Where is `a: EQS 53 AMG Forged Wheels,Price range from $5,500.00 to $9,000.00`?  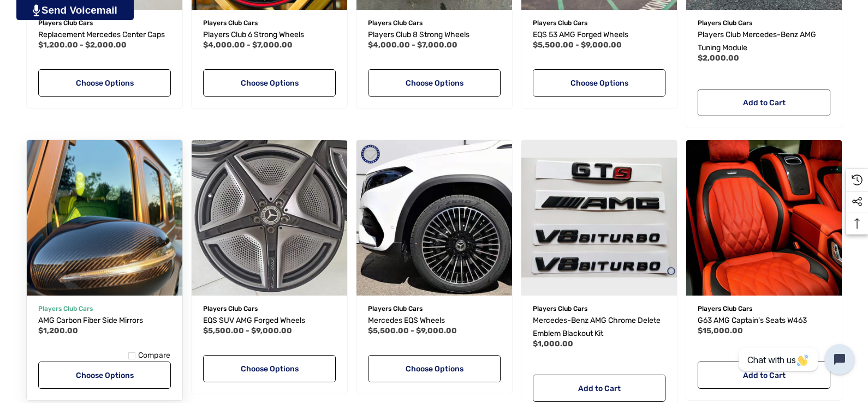 a: EQS 53 AMG Forged Wheels,Price range from $5,500.00 to $9,000.00 is located at coordinates (599, 35).